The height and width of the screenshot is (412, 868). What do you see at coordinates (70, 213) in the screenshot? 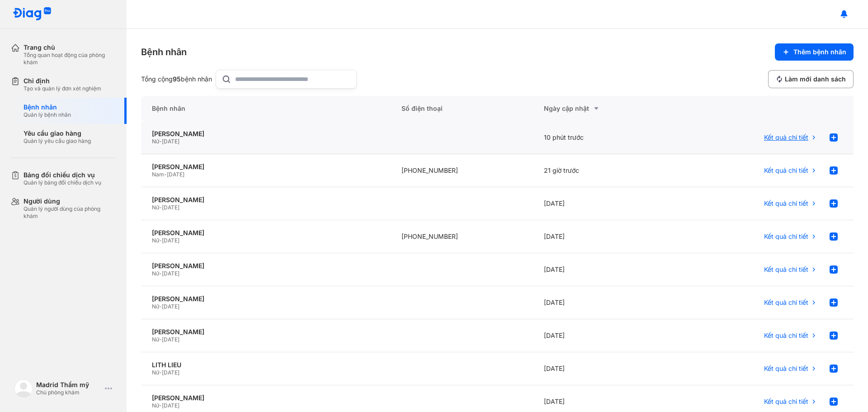
I see `div: Quản lý người dùng của phòng khám` at bounding box center [70, 213].